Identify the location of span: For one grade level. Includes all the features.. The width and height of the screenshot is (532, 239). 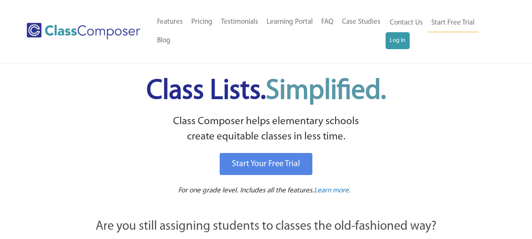
(246, 190).